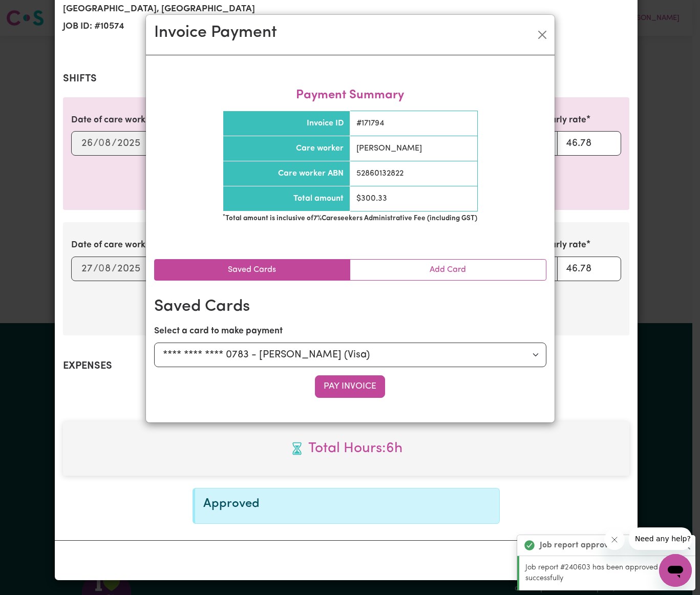  What do you see at coordinates (218, 331) in the screenshot?
I see `label: Select a card to make payment` at bounding box center [218, 331].